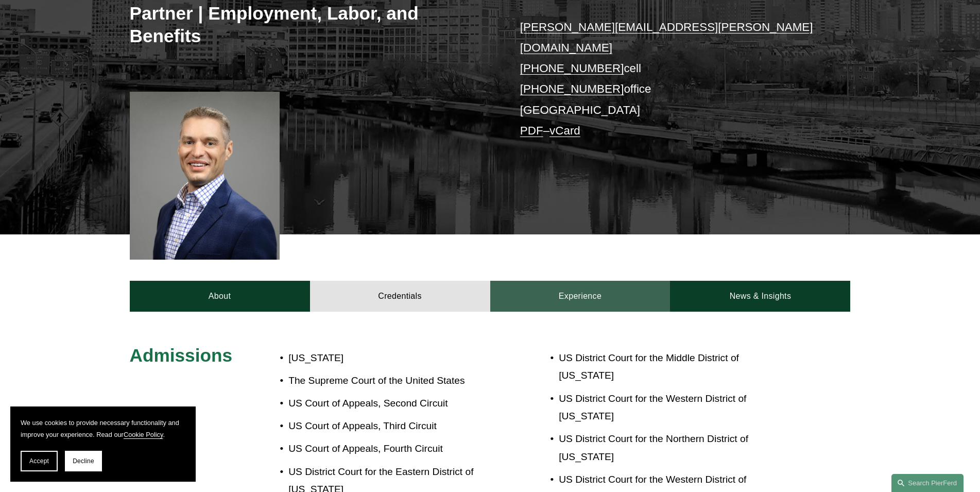  Describe the element at coordinates (220, 297) in the screenshot. I see `a: About` at that location.